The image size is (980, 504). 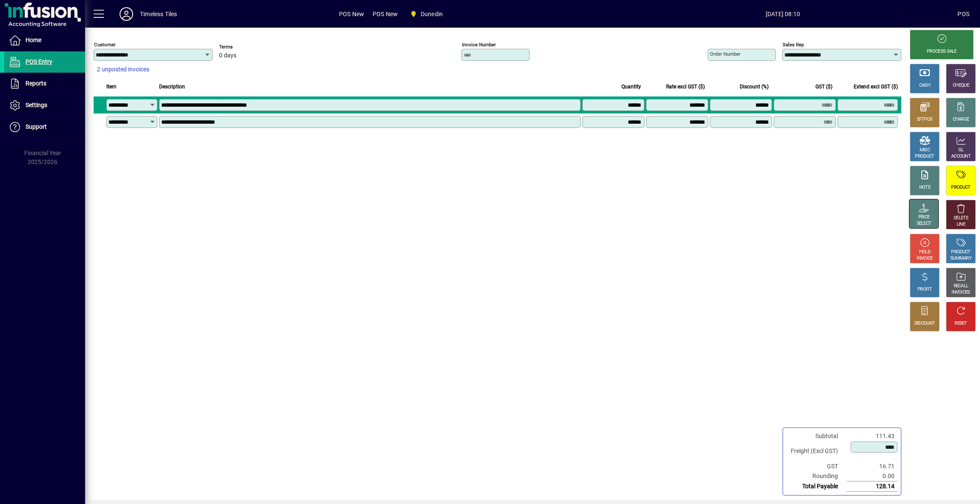 I want to click on div: RECALL, so click(x=960, y=286).